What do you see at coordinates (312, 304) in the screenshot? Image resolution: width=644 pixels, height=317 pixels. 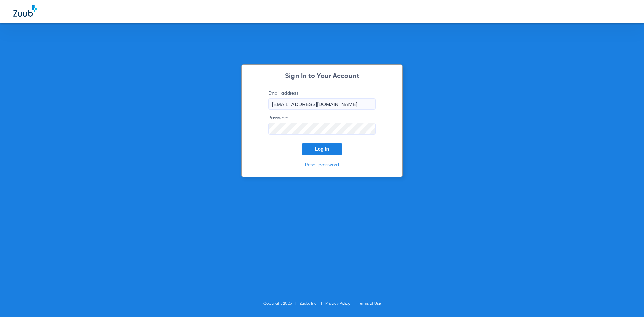 I see `li: Zuub, Inc.` at bounding box center [312, 304].